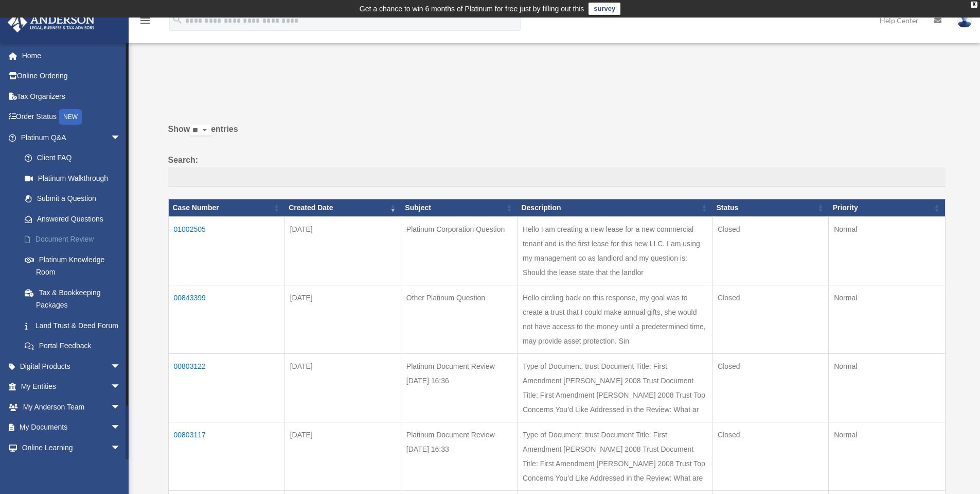 This screenshot has width=980, height=494. I want to click on i: search, so click(178, 19).